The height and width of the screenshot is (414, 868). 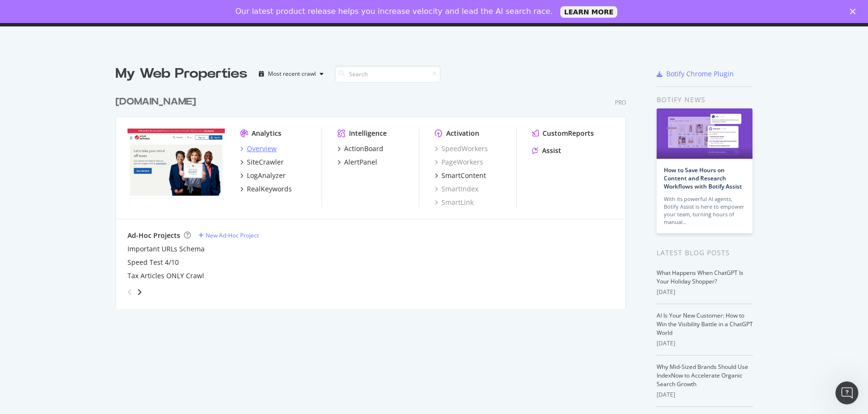 I want to click on a: LEARN MORE, so click(x=589, y=12).